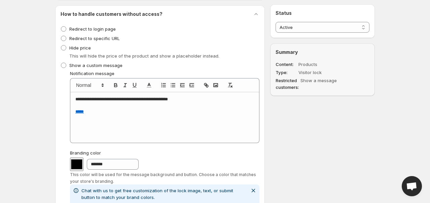 The image size is (430, 203). I want to click on p: Notification message, so click(165, 73).